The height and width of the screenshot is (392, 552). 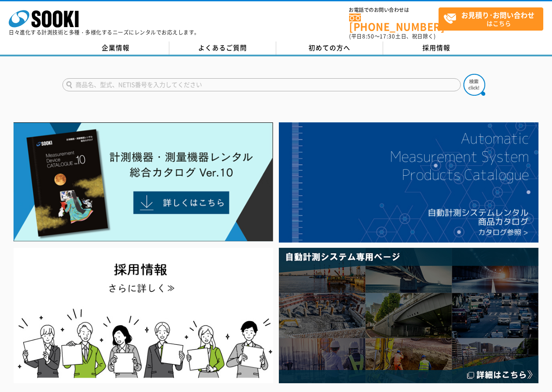 What do you see at coordinates (104, 32) in the screenshot?
I see `p: 日々進化する計測技術と多種・多様化するニーズにレンタルでお応えします。` at bounding box center [104, 32].